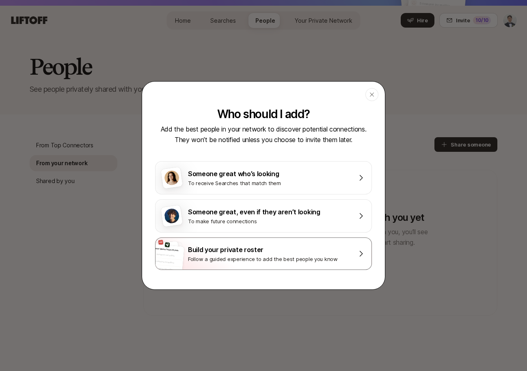 This screenshot has width=527, height=371. What do you see at coordinates (269, 221) in the screenshot?
I see `p: To make future connections` at bounding box center [269, 221].